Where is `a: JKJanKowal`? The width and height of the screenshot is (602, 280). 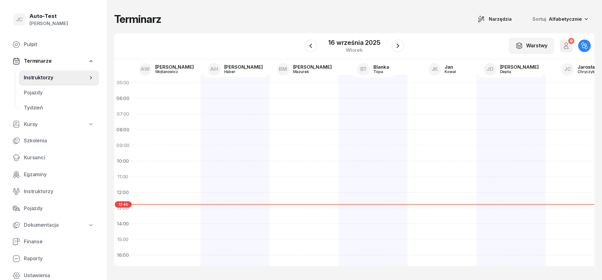
a: JKJanKowal is located at coordinates (442, 69).